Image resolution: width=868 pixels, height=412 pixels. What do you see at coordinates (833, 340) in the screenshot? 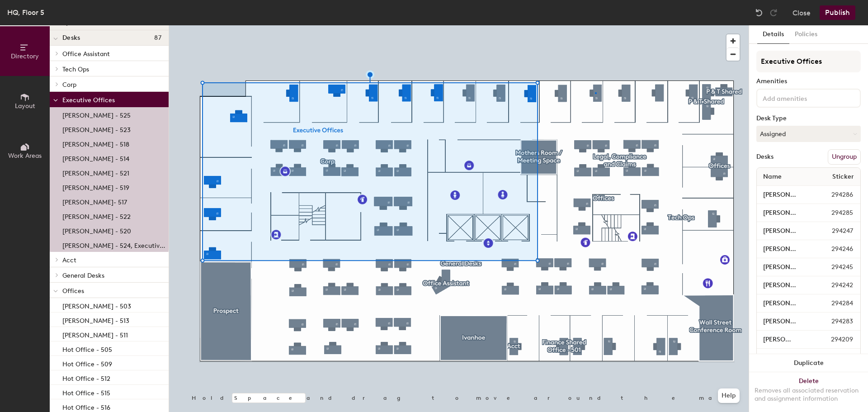
I see `span: 294209` at bounding box center [833, 340].